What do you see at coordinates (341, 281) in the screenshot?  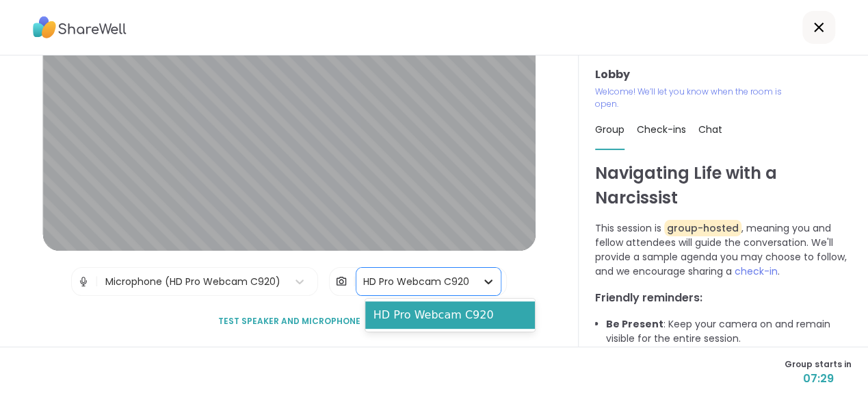 I see `img: Camera` at bounding box center [341, 281].